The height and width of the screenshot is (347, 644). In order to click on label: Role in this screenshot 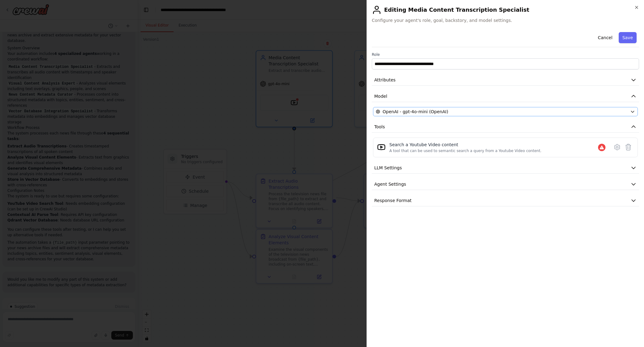, I will do `click(505, 55)`.